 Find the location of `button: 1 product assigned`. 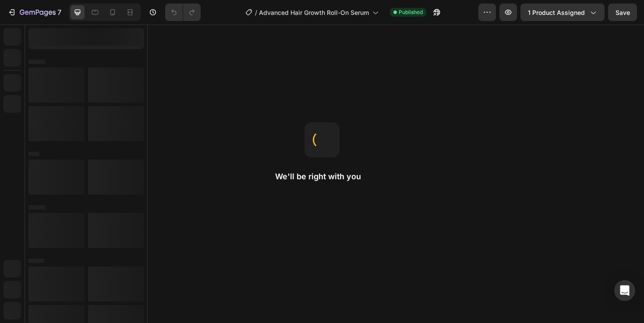

button: 1 product assigned is located at coordinates (563, 12).